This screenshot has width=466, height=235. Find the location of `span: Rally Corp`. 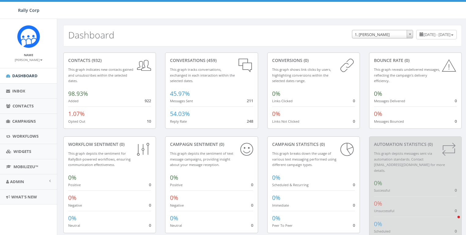

span: Rally Corp is located at coordinates (29, 10).